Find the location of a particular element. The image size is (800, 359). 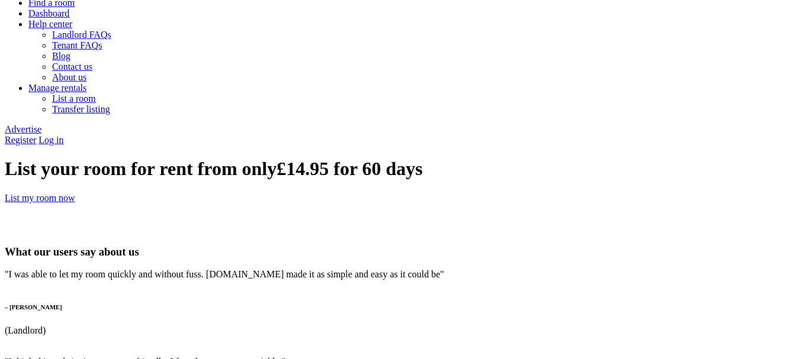

a: List a room is located at coordinates (74, 98).